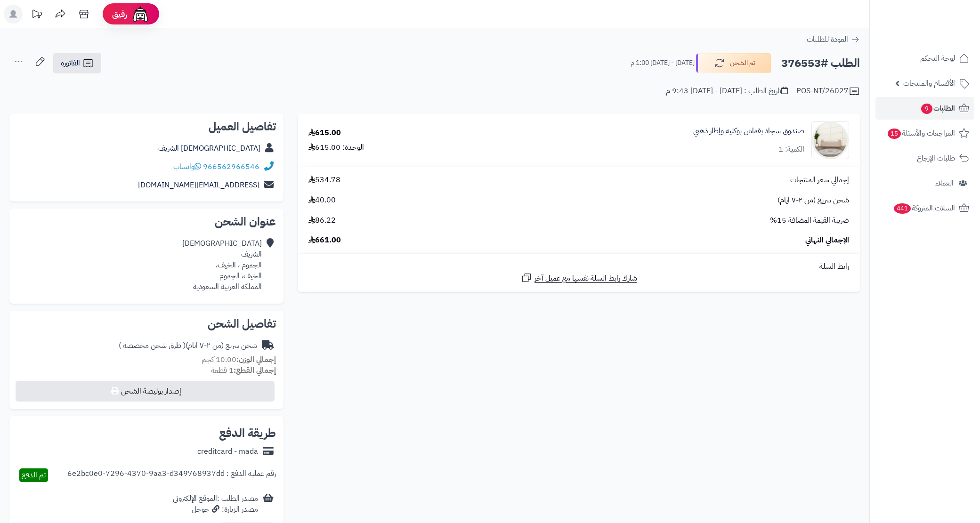  I want to click on strong: إجمالي القطع:, so click(254, 370).